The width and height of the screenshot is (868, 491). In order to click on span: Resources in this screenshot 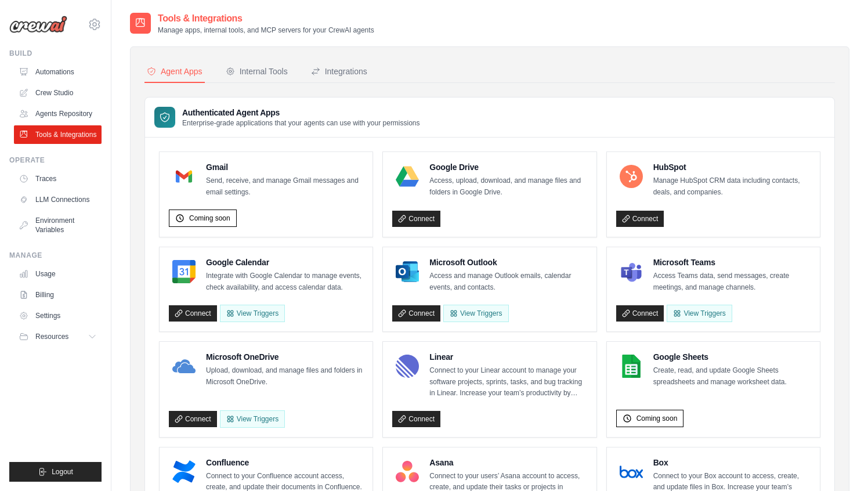, I will do `click(52, 337)`.